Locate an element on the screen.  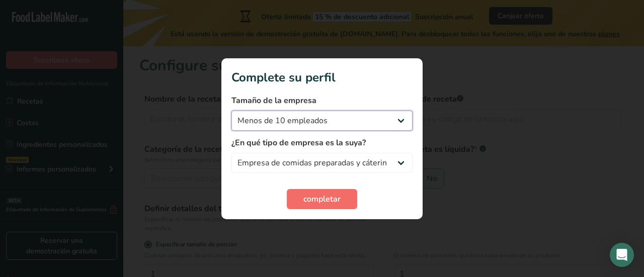
div: Open Intercom Messenger is located at coordinates (622, 255).